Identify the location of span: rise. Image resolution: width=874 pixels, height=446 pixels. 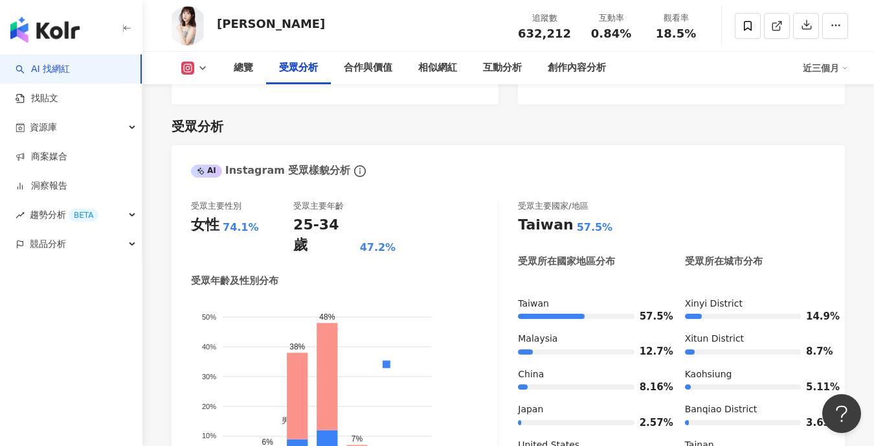
(20, 215).